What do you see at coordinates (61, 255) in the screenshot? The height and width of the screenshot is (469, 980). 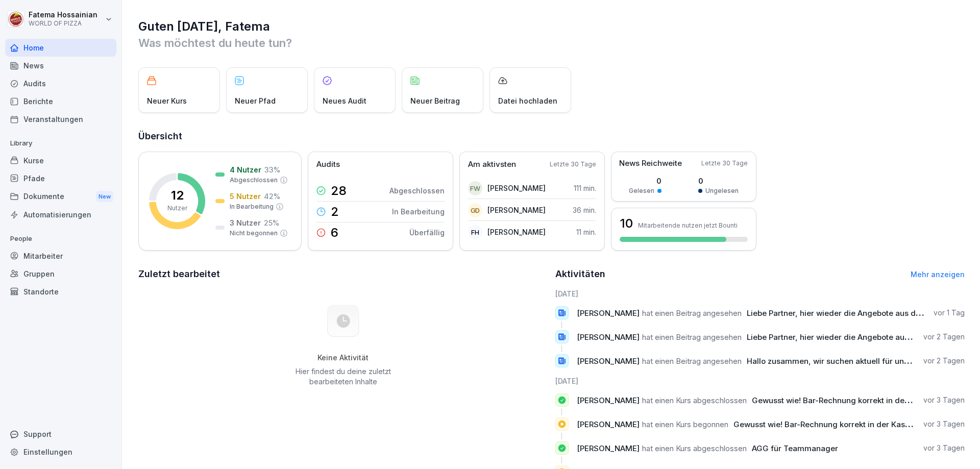 I see `a: Mitarbeiter` at bounding box center [61, 255].